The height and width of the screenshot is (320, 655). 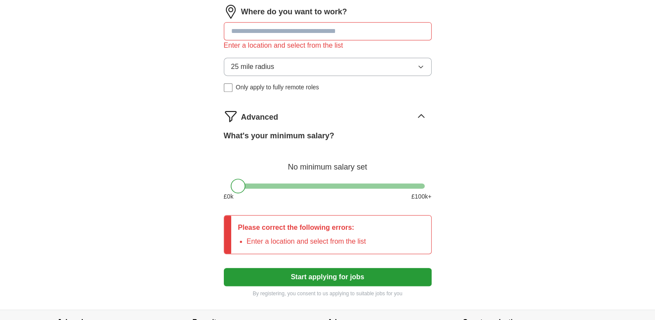 I want to click on div: No minimum salary set, so click(x=328, y=162).